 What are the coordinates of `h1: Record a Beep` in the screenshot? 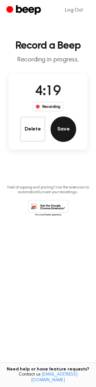 It's located at (48, 46).